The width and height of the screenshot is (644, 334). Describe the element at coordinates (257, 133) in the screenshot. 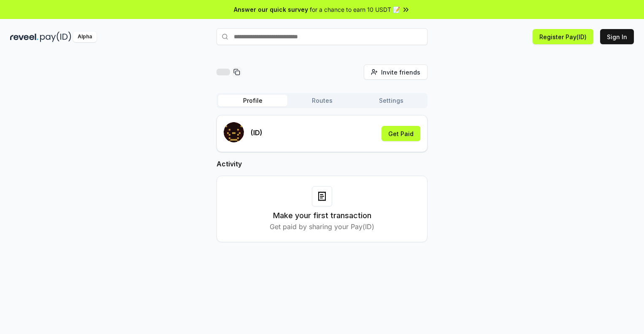

I see `p: (ID)` at that location.